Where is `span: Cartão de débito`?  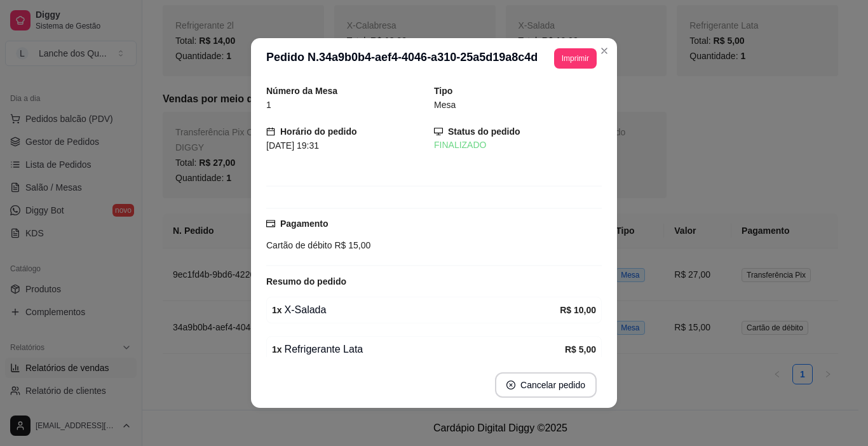 span: Cartão de débito is located at coordinates (299, 246).